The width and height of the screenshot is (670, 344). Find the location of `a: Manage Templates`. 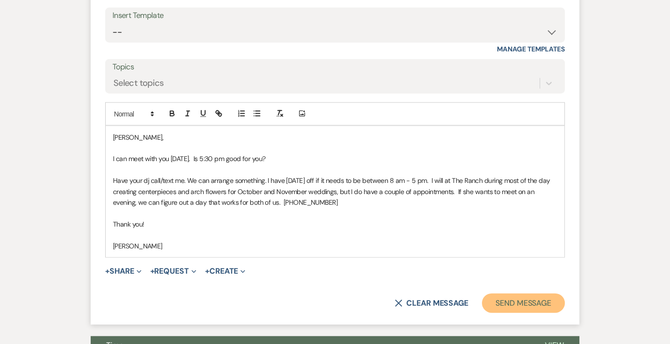

a: Manage Templates is located at coordinates (531, 49).